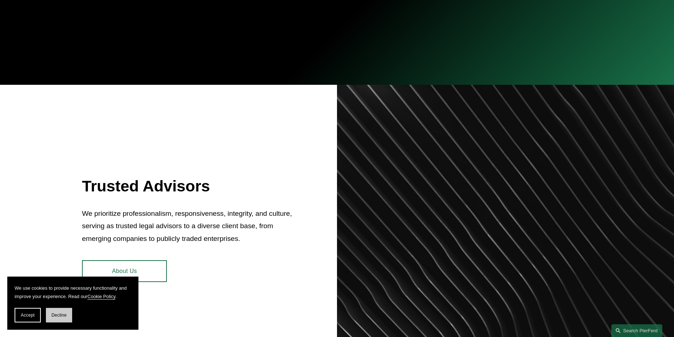 The height and width of the screenshot is (337, 674). I want to click on button: Decline, so click(59, 316).